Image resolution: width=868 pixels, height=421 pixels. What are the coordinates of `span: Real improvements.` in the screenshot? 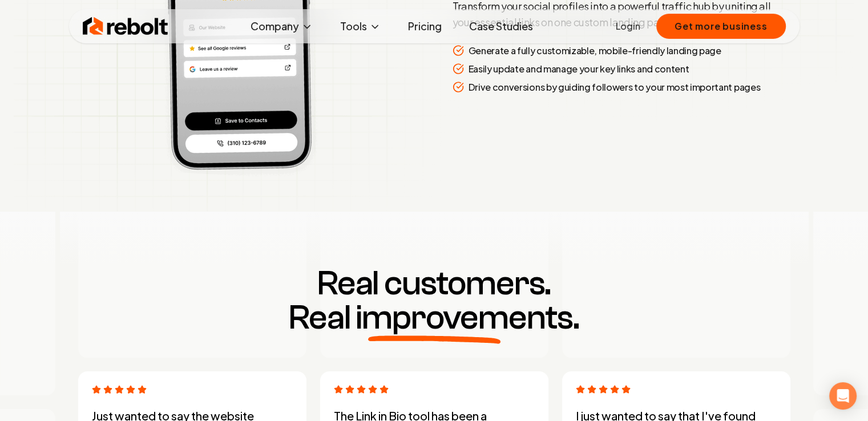 It's located at (434, 318).